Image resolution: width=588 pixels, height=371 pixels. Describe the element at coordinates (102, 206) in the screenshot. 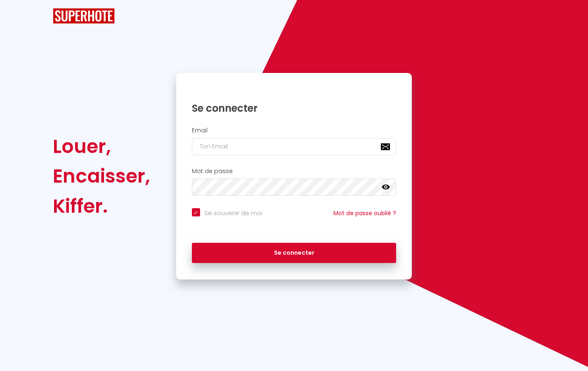

I see `div: Kiffer.` at that location.